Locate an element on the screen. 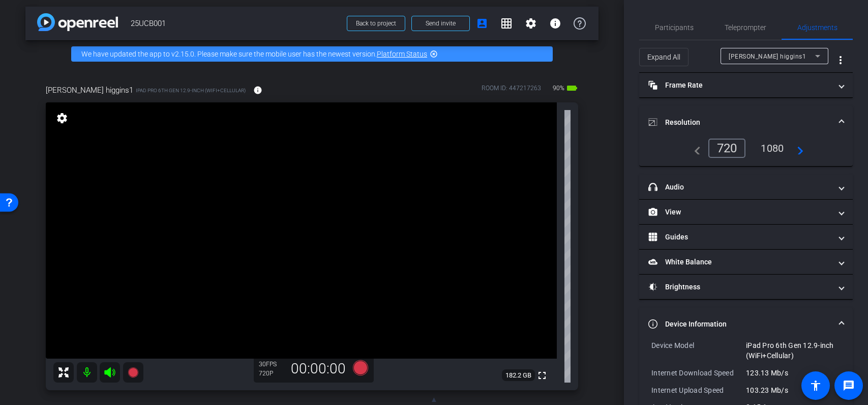  div: ROOM ID: 447217263 is located at coordinates (511, 91).